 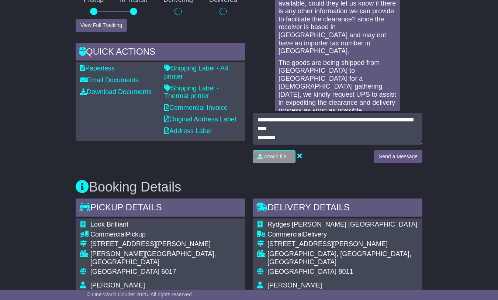 What do you see at coordinates (346, 272) in the screenshot?
I see `span: 8011` at bounding box center [346, 272].